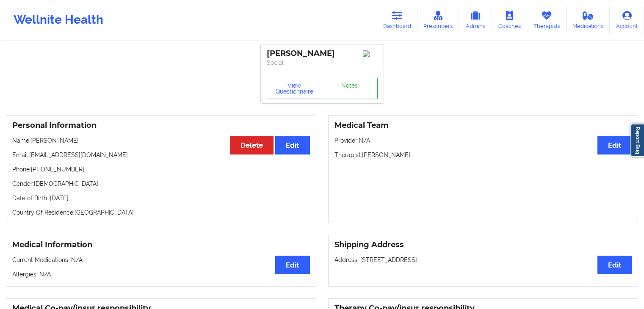 The height and width of the screenshot is (309, 644). Describe the element at coordinates (627, 20) in the screenshot. I see `a: Account` at that location.